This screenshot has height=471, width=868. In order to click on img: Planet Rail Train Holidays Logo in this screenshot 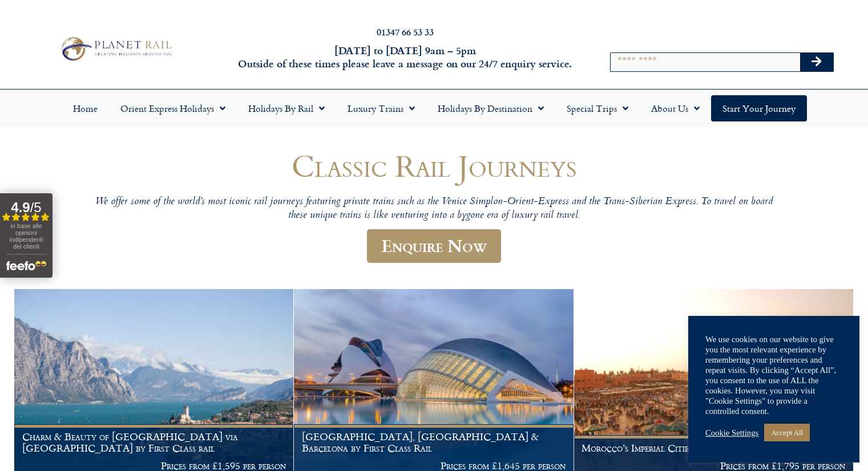, I will do `click(115, 49)`.